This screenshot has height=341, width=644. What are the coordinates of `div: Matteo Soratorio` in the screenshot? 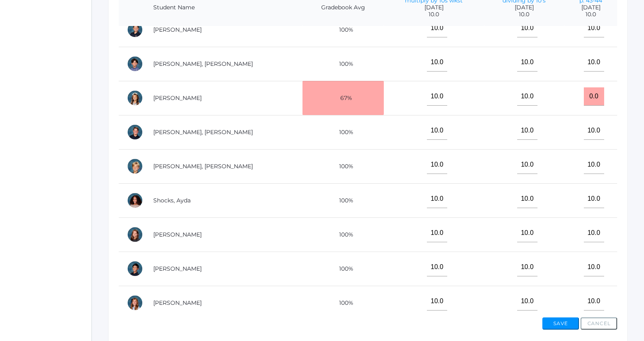 It's located at (135, 269).